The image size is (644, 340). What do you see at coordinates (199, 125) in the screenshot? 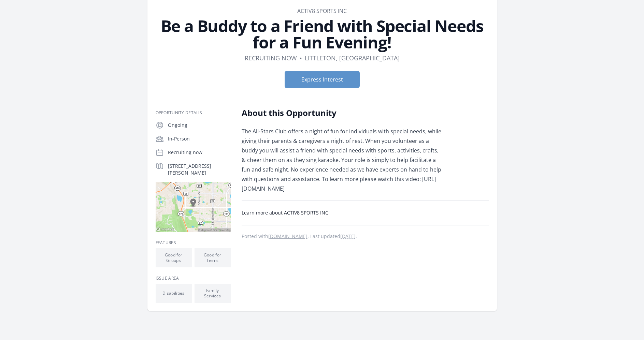
I see `p: Ongoing` at bounding box center [199, 125].